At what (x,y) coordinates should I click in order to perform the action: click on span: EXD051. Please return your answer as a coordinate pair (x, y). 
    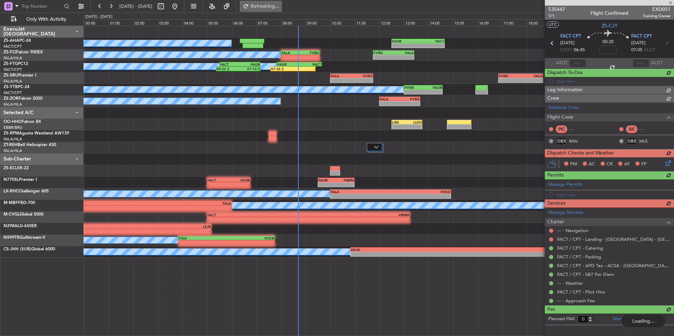
    Looking at the image, I should click on (656, 9).